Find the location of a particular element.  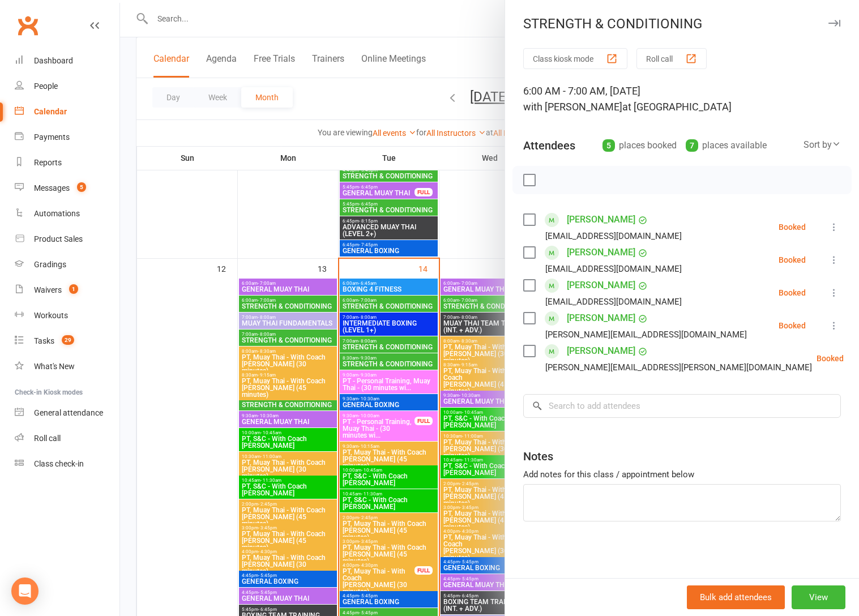

a: General attendance kiosk mode is located at coordinates (67, 413).